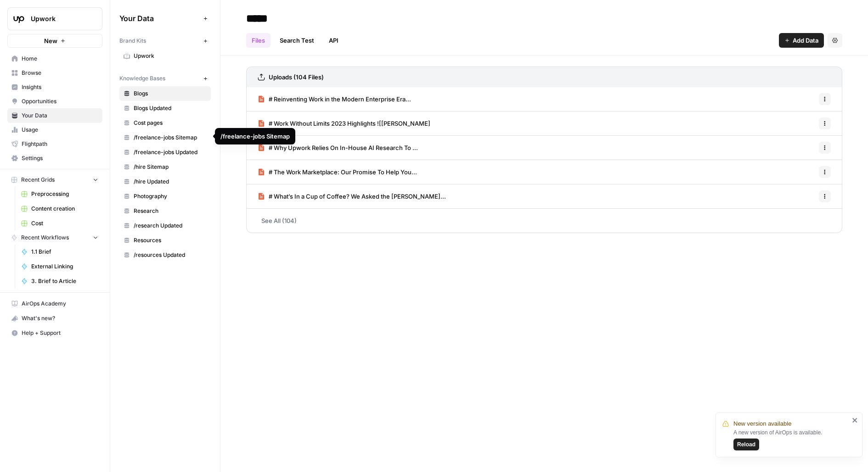 Image resolution: width=868 pixels, height=472 pixels. What do you see at coordinates (165, 196) in the screenshot?
I see `a: Photography` at bounding box center [165, 196].